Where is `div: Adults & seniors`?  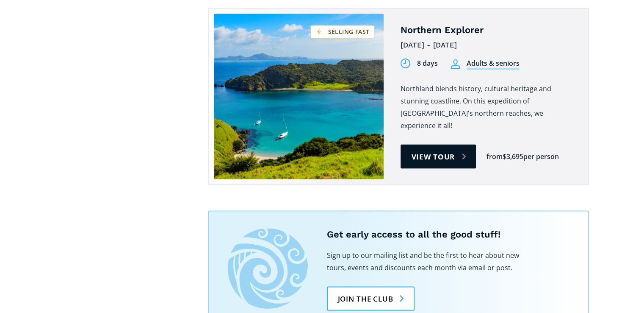
div: Adults & seniors is located at coordinates (493, 64).